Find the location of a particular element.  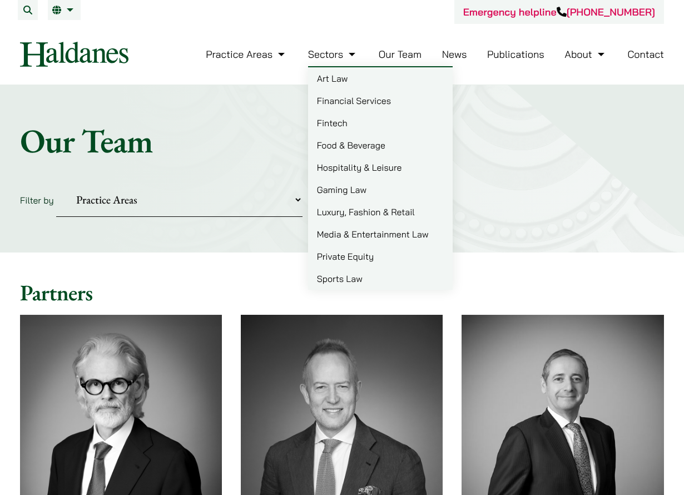

a: Luxury, Fashion & Retail is located at coordinates (380, 212).